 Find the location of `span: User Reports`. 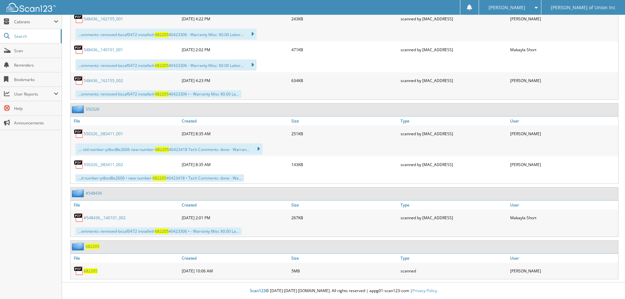

span: User Reports is located at coordinates (34, 94).